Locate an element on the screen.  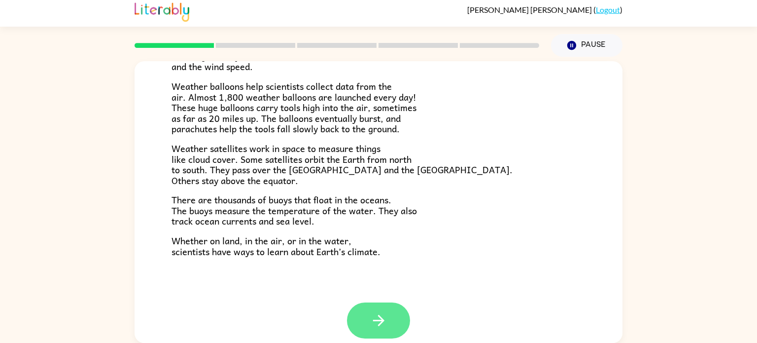
span: Weather balloons help scientists collect data from the air. Almost 1,800 weather balloons are lau... is located at coordinates (294, 107).